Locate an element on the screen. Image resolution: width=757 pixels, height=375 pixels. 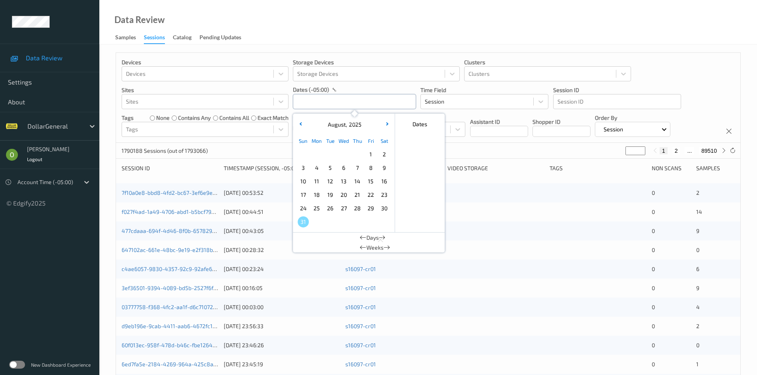
div: Choose Monday July 28 of 2025 is located at coordinates (317, 155).